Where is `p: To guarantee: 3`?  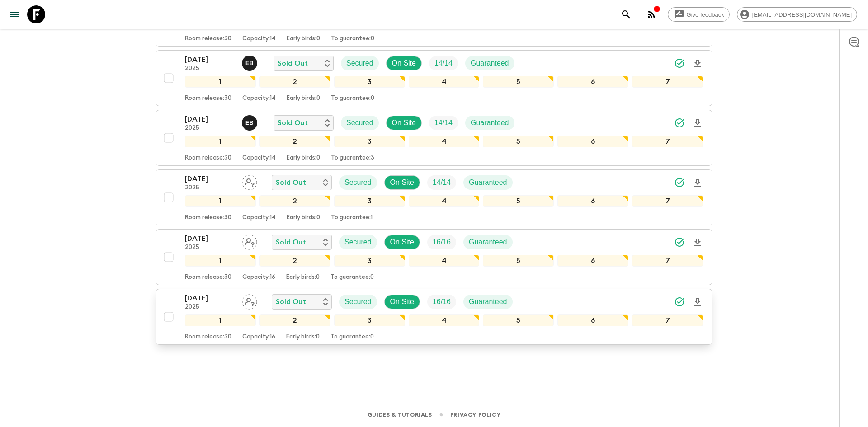
p: To guarantee: 3 is located at coordinates (352, 158).